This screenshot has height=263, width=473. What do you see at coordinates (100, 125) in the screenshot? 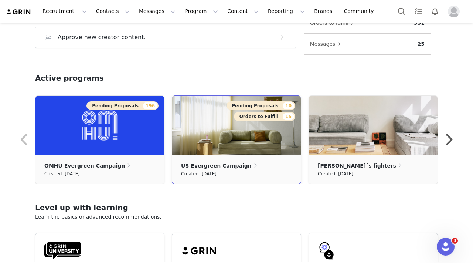
I see `img: a6e19d51-82b5-4b4e-88e7-2efb3309c05c.png` at bounding box center [100, 125].